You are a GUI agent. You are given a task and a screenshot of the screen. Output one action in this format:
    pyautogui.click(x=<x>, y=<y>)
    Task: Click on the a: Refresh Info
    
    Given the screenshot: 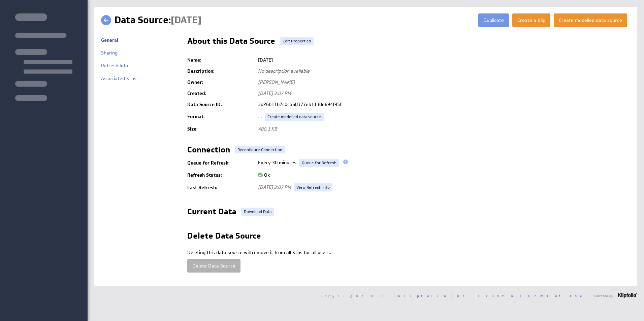 What is the action you would take?
    pyautogui.click(x=114, y=66)
    